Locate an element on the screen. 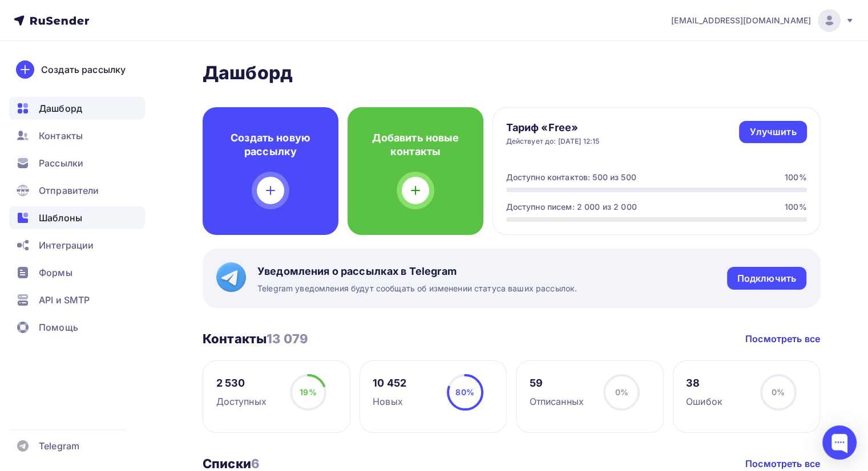 Image resolution: width=868 pixels, height=471 pixels. span: Telegram уведомления будут сообщать об изменении статуса ваших рассылок. is located at coordinates (418, 289).